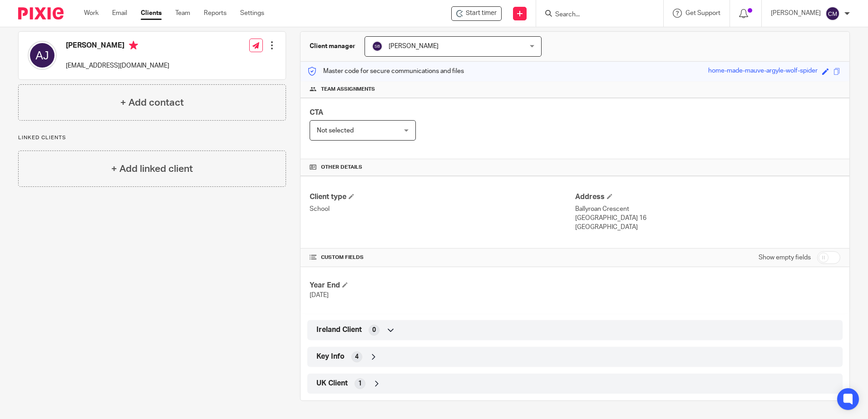 Image resolution: width=868 pixels, height=419 pixels. Describe the element at coordinates (785, 258) in the screenshot. I see `label: Show empty fields` at that location.